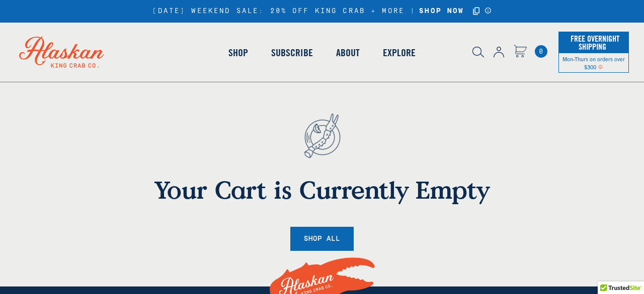 Image resolution: width=644 pixels, height=294 pixels. What do you see at coordinates (441, 11) in the screenshot?
I see `a: SHOP NOW` at bounding box center [441, 11].